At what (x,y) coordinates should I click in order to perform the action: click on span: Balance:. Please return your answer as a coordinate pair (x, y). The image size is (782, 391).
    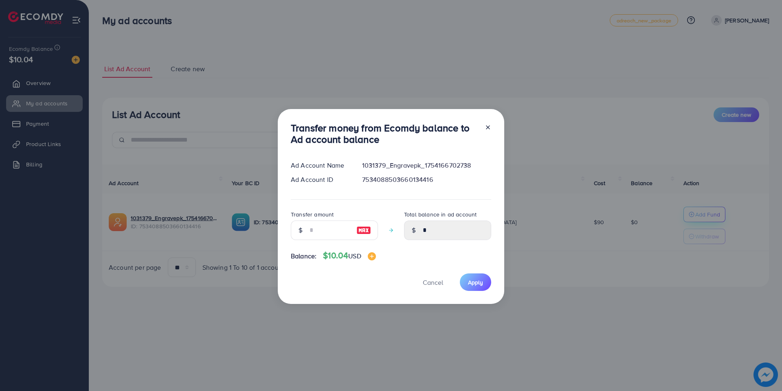
    Looking at the image, I should click on (303, 256).